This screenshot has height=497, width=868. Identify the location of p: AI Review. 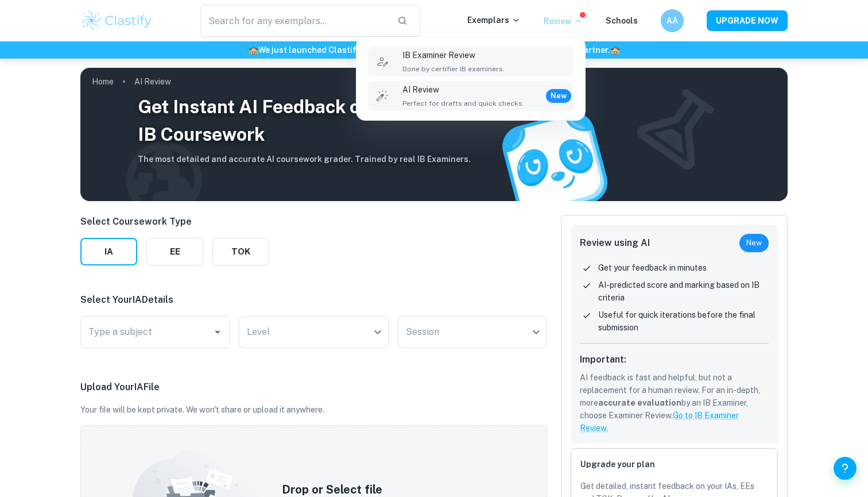
(463, 89).